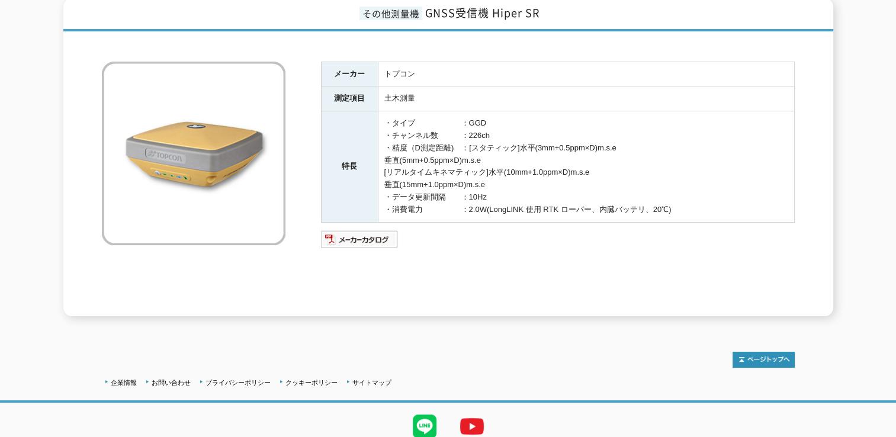 The width and height of the screenshot is (896, 437). I want to click on td: 土木測量, so click(586, 99).